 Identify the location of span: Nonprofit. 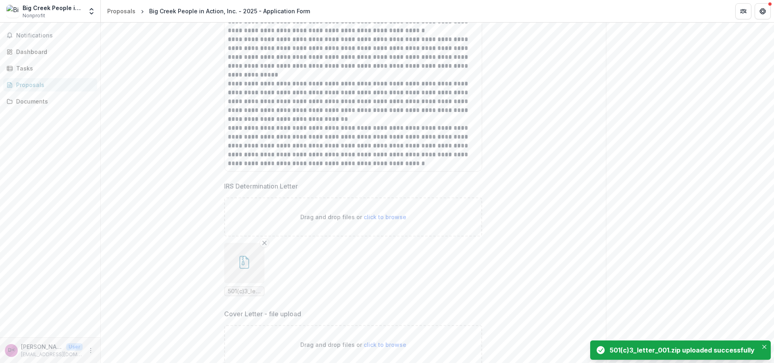
(34, 16).